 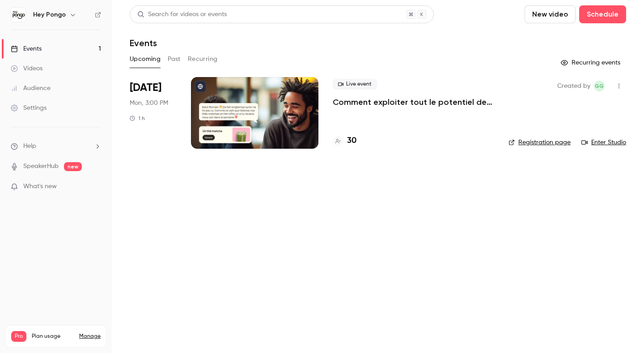 I want to click on button: Past, so click(x=174, y=59).